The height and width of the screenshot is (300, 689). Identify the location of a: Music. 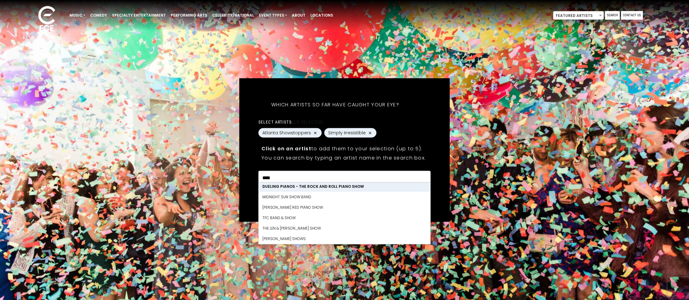
(77, 15).